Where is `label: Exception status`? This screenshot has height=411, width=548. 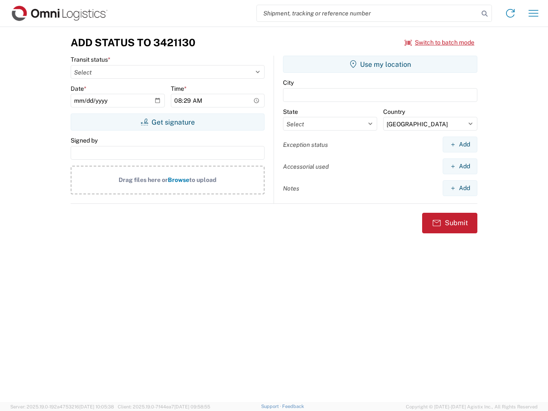
label: Exception status is located at coordinates (305, 145).